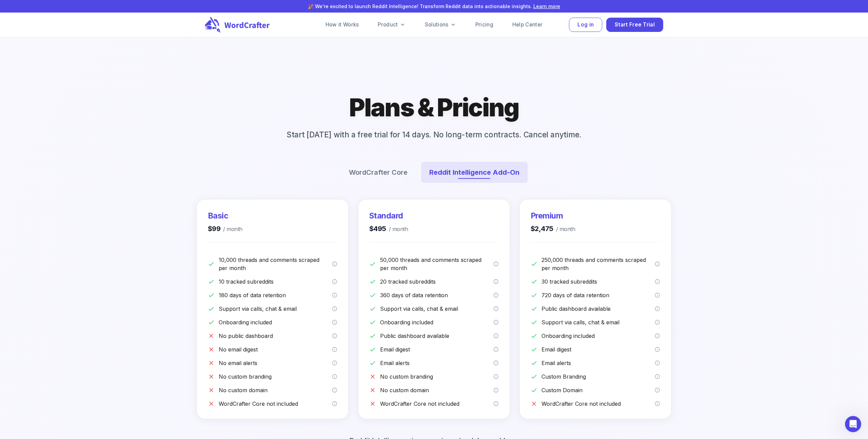 The image size is (868, 439). I want to click on p: Custom Branding, so click(598, 377).